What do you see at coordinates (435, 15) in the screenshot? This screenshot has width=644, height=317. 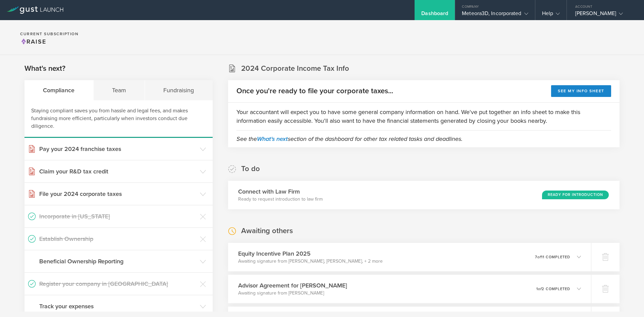 I see `div: Dashboard` at bounding box center [435, 15].